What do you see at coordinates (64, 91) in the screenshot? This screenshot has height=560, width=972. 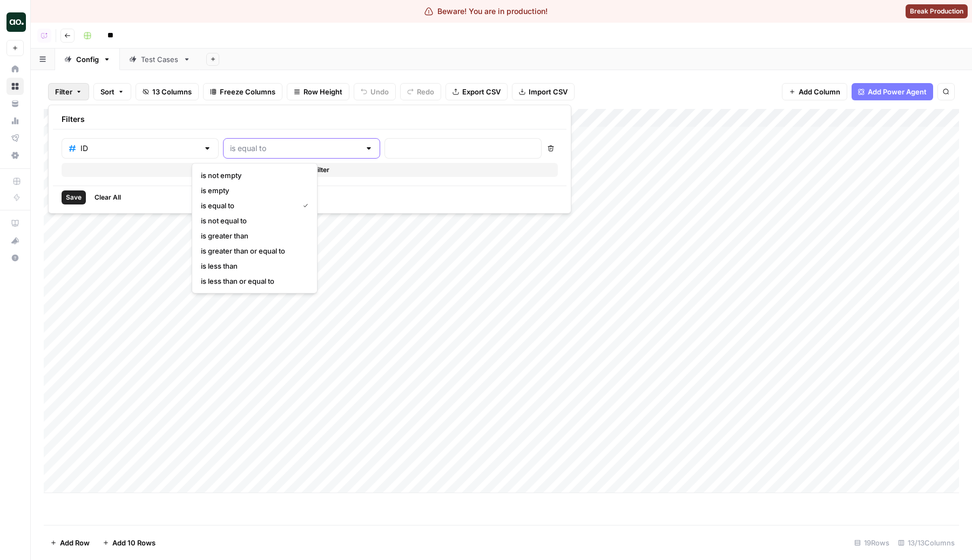 I see `span: Filter` at bounding box center [64, 91].